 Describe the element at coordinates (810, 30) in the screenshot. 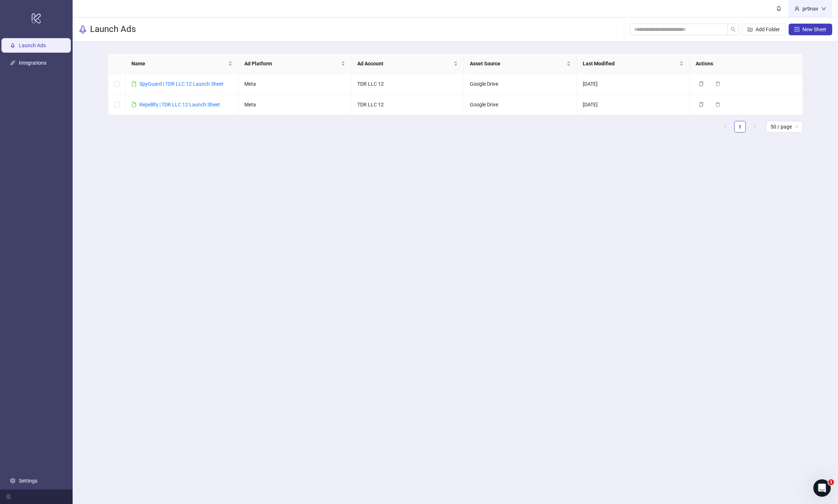

I see `button: New Sheet` at that location.